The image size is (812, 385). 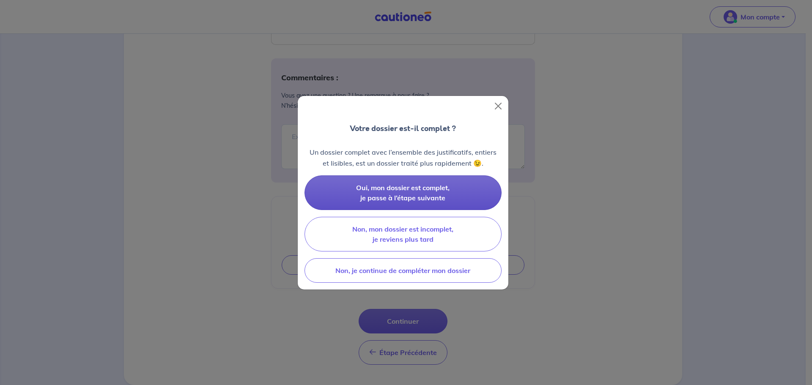 I want to click on button: Oui, mon dossier est complet, je passe à l’étape suivante, so click(x=403, y=193).